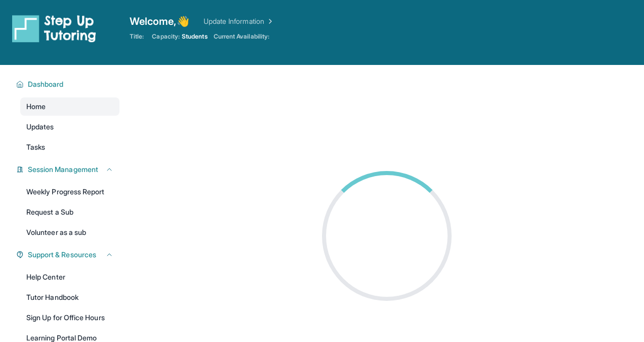 This screenshot has height=342, width=644. Describe the element at coordinates (62, 255) in the screenshot. I see `span: Support & Resources` at that location.